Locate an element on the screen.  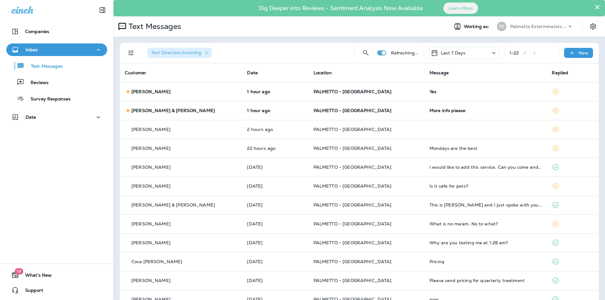
span: Text Direction : Incoming is located at coordinates (176, 53).